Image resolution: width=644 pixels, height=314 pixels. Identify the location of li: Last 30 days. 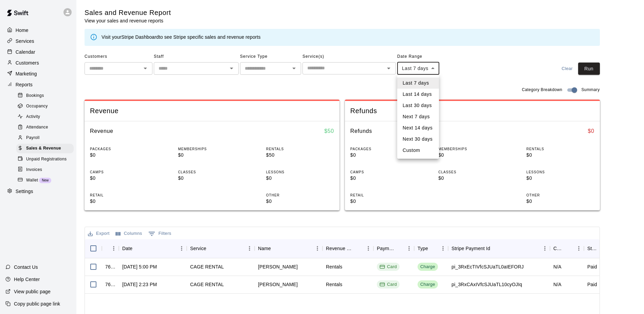
(418, 105).